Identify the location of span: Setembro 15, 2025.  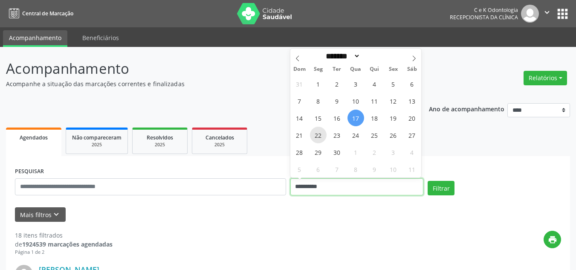
(318, 118).